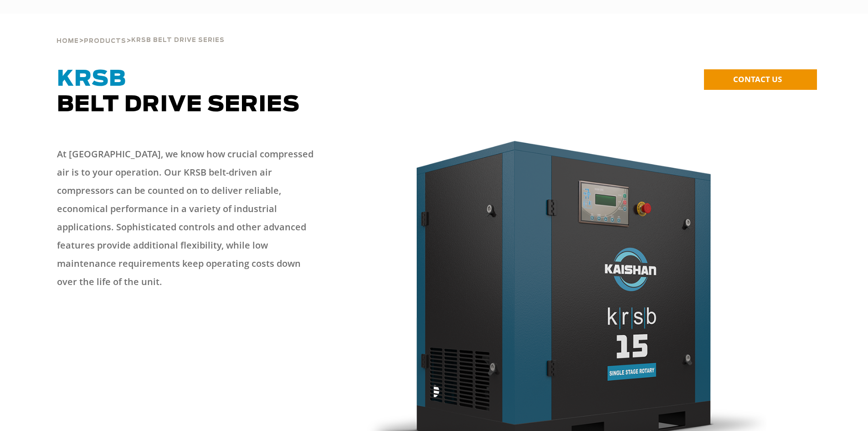  I want to click on a: CONTACT US, so click(761, 79).